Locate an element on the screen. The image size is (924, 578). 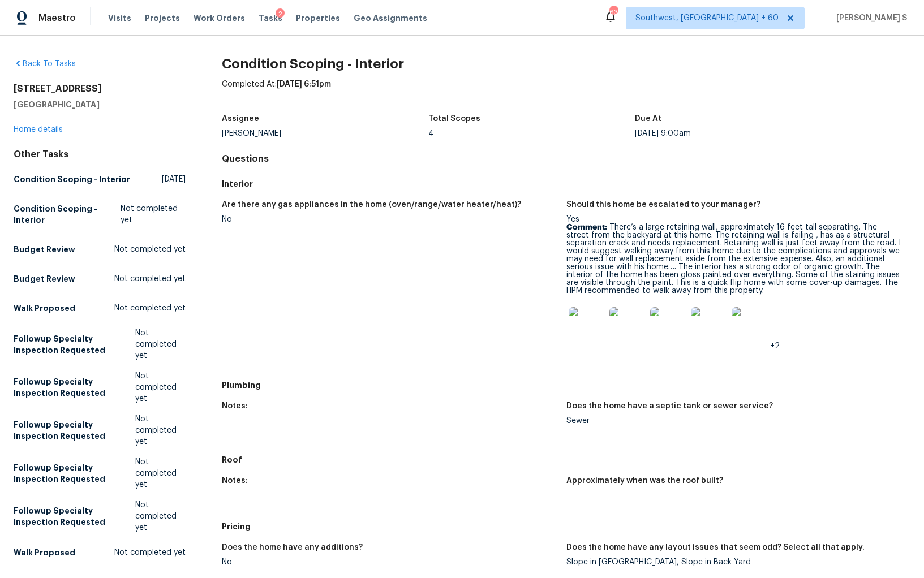
h5: Does the home have any additions? is located at coordinates (292, 547).